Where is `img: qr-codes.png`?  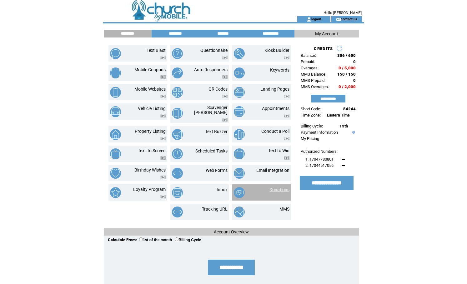 img: qr-codes.png is located at coordinates (177, 92).